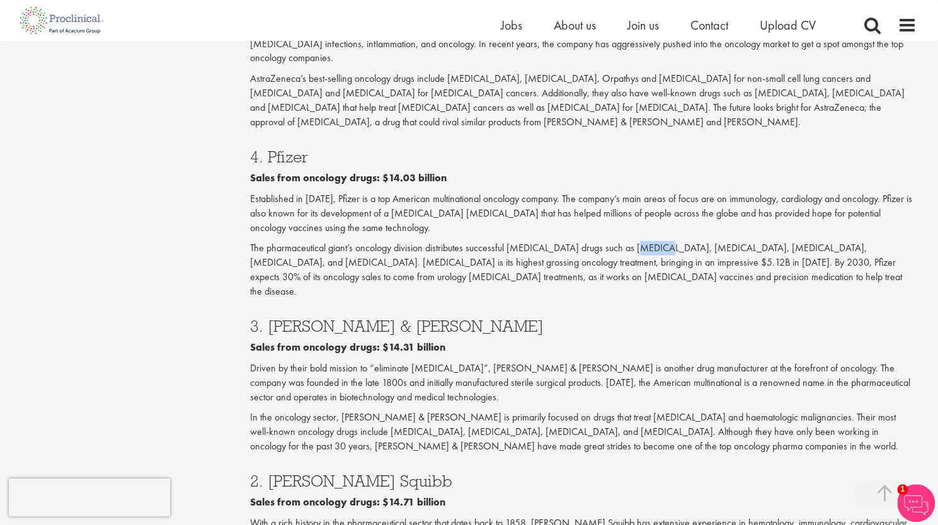  I want to click on a: About us, so click(574, 25).